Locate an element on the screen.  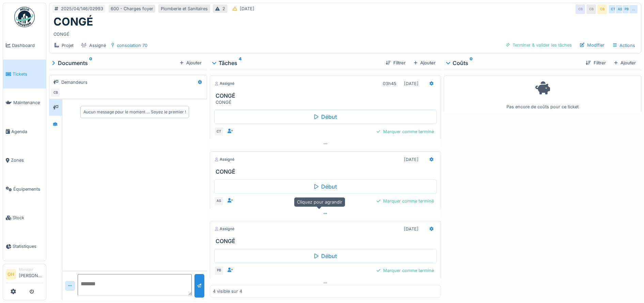
div: consolation 70 is located at coordinates (132, 45).